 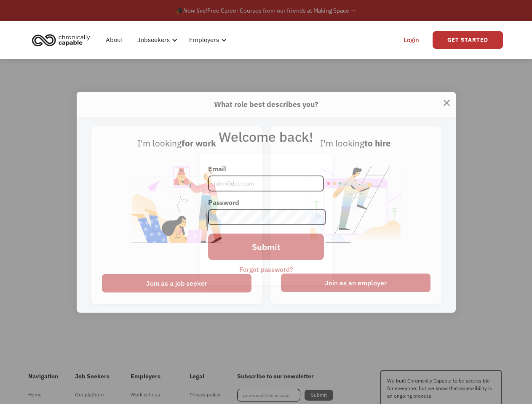 I want to click on strong: to hire, so click(x=377, y=143).